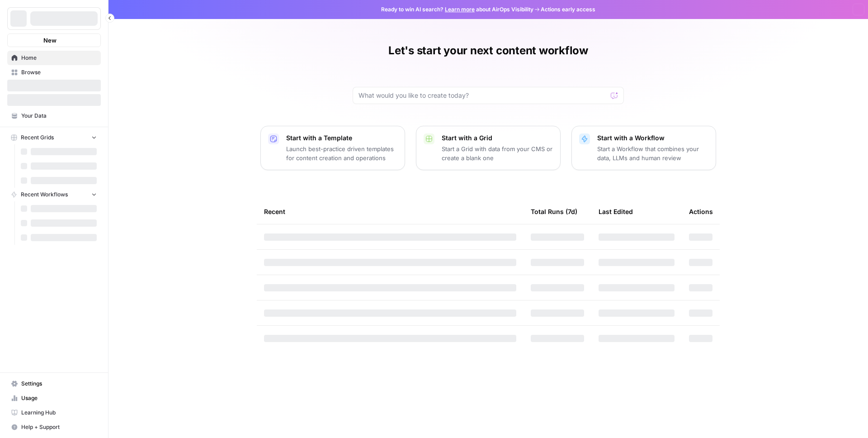 The width and height of the screenshot is (868, 438). I want to click on button: Start with a TemplateLaunch best-practice driven templates for content creation and operations, so click(333, 148).